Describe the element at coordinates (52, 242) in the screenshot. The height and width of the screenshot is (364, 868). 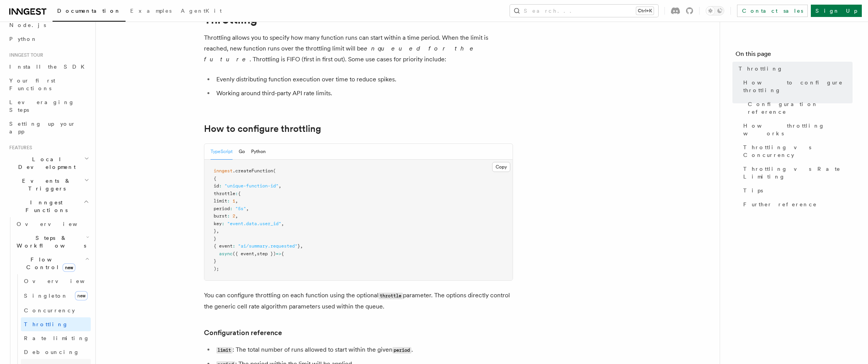
I see `button: Steps & Workflows` at that location.